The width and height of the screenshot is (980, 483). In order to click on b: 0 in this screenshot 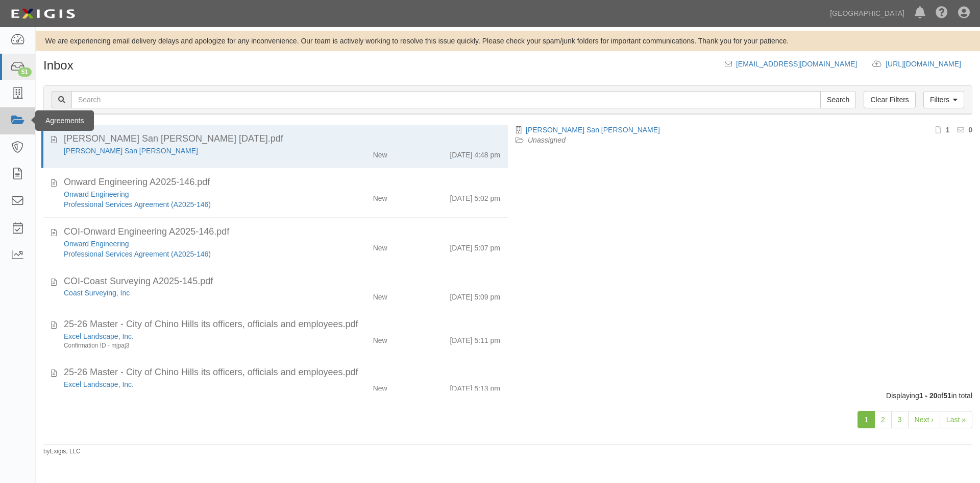, I will do `click(971, 130)`.